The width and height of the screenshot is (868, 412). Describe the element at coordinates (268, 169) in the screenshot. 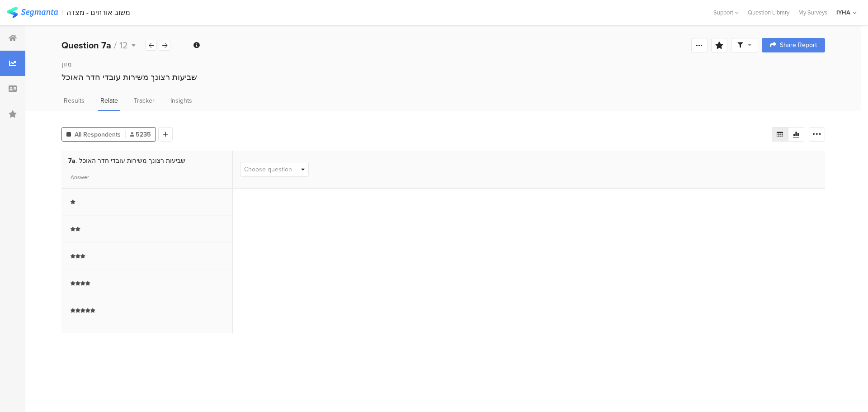

I see `span: Choose question` at that location.